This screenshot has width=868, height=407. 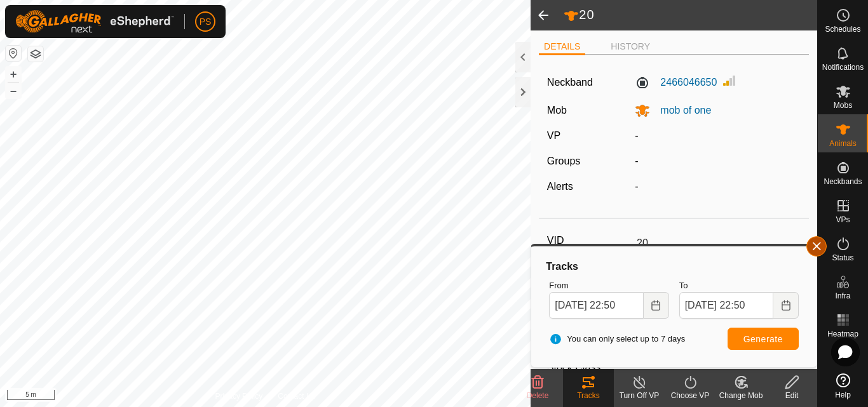 I want to click on label: VP, so click(x=554, y=135).